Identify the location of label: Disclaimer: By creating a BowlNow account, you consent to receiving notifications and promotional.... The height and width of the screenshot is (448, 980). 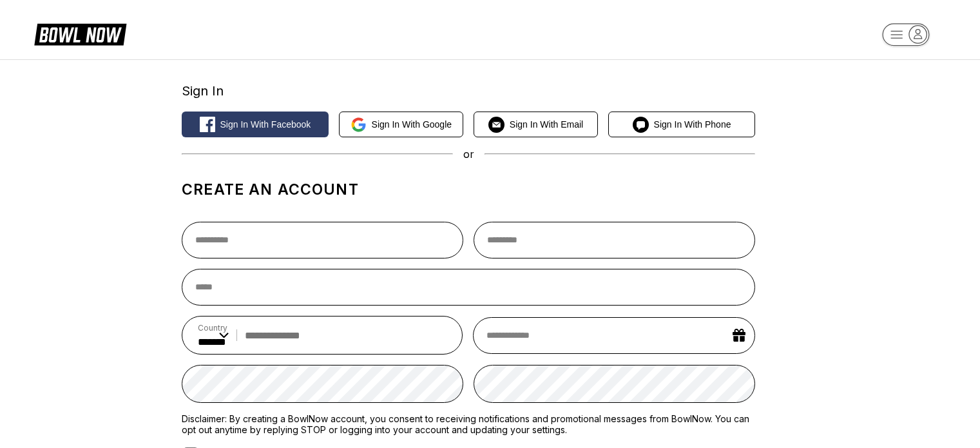
(469, 425).